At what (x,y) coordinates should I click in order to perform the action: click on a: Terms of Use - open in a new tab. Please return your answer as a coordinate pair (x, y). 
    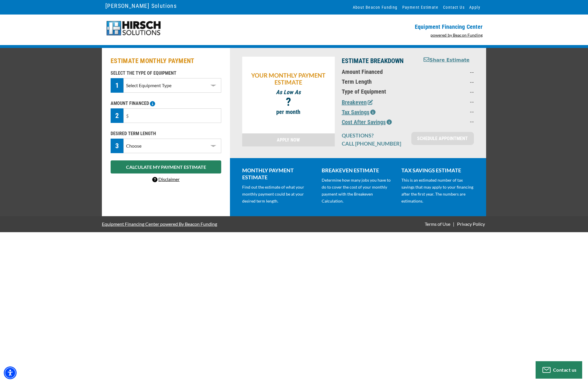
    Looking at the image, I should click on (437, 224).